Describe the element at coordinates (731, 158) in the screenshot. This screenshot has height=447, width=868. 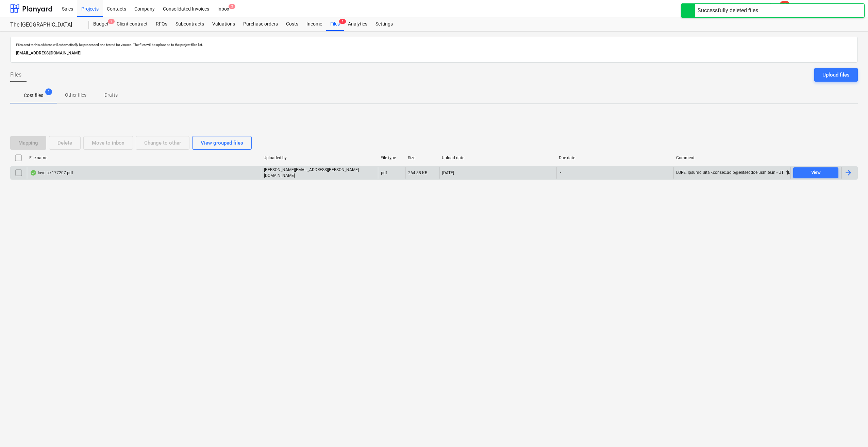
I see `div: Comment` at that location.